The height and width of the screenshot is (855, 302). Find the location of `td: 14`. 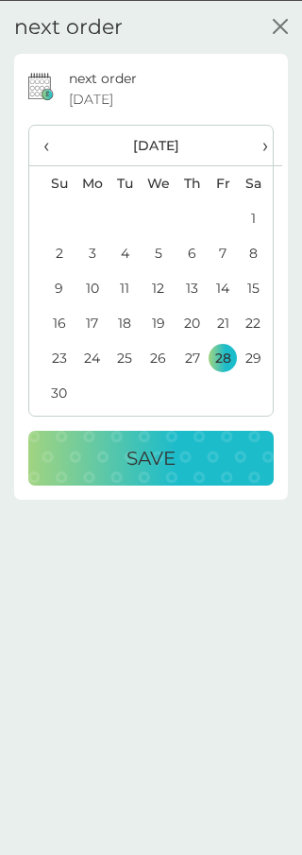

td: 14 is located at coordinates (223, 287).